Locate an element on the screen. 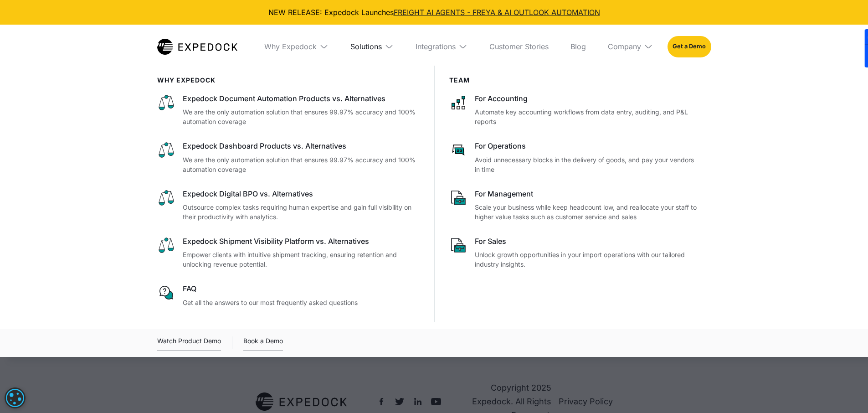  img: rectangular chat bubble icon is located at coordinates (459, 150).